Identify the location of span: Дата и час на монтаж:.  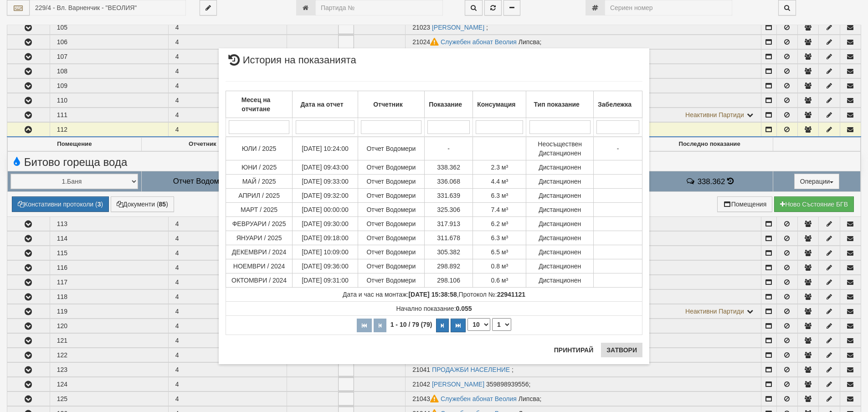
(399, 294).